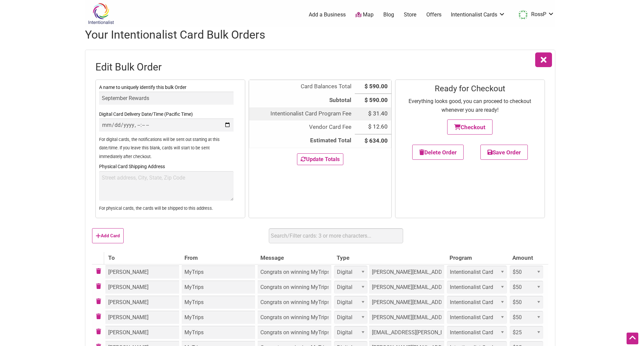 This screenshot has height=346, width=640. What do you see at coordinates (477, 258) in the screenshot?
I see `th: Program` at bounding box center [477, 258].